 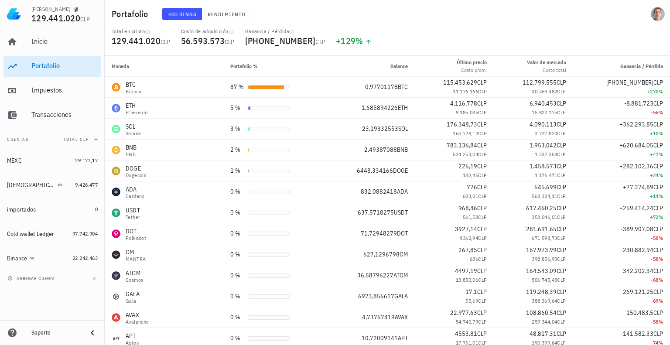 I want to click on span: 1.176.471, so click(x=546, y=175).